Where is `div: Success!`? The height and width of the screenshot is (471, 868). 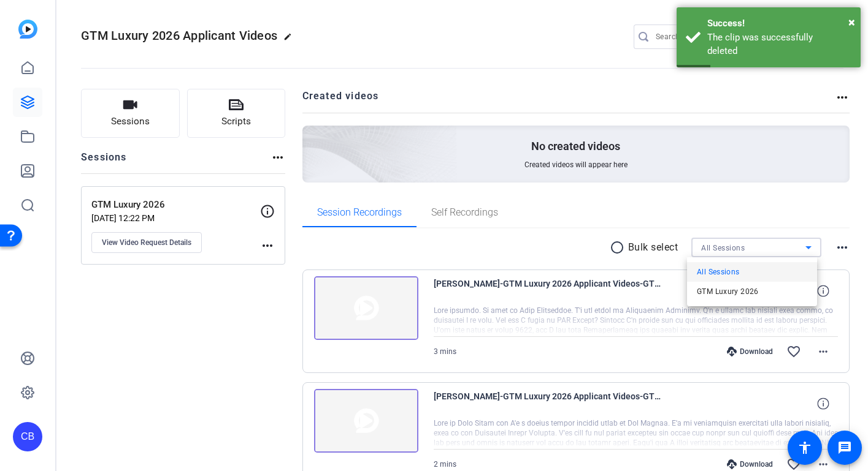
div: Success! is located at coordinates (779, 23).